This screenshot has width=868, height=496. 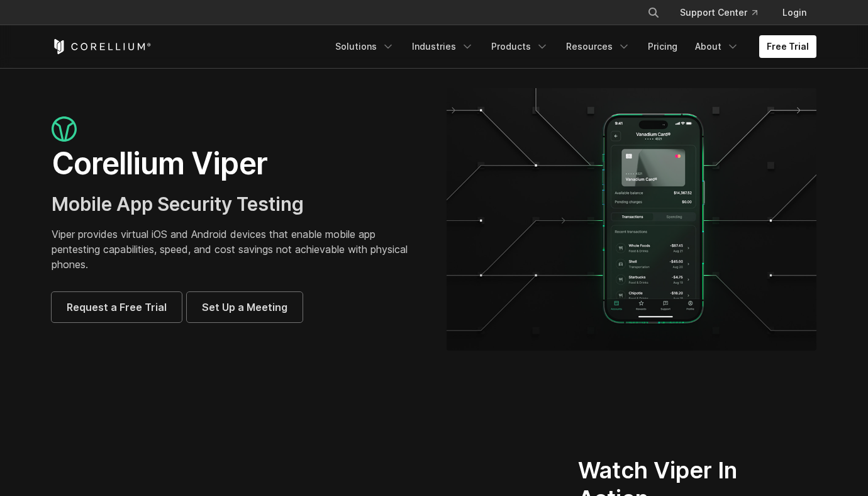 I want to click on img: viper_hero, so click(x=632, y=219).